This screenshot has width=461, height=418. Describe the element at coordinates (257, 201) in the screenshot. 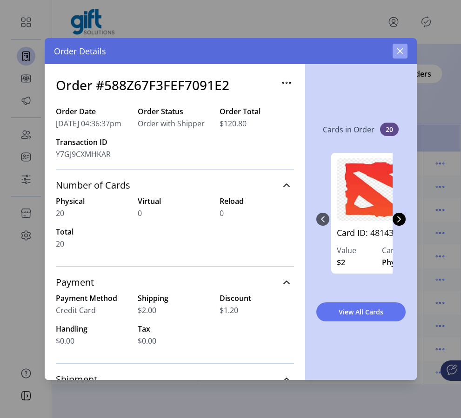

I see `label: Reload` at that location.